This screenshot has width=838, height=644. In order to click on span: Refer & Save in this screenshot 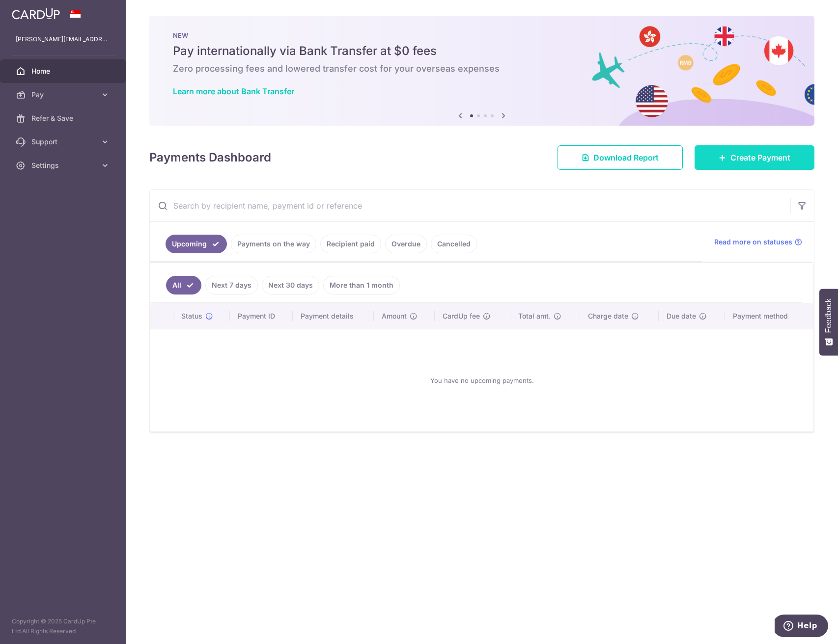, I will do `click(64, 118)`.